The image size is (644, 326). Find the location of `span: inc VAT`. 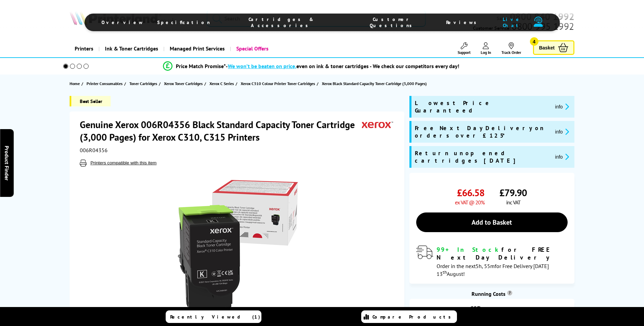

span: inc VAT is located at coordinates (513, 202).